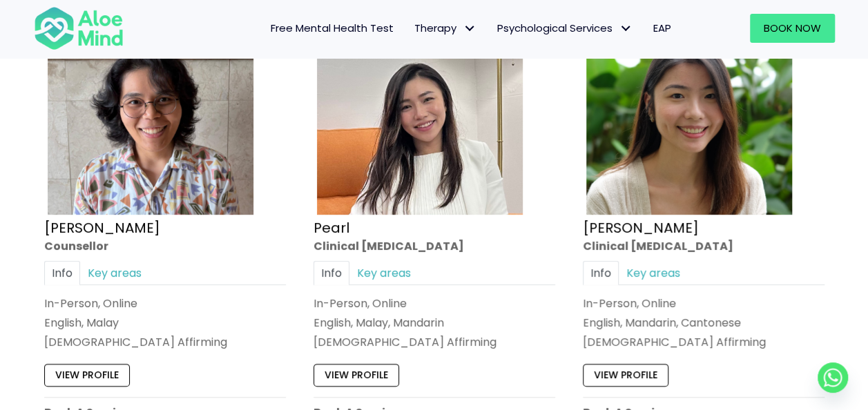 Image resolution: width=868 pixels, height=410 pixels. Describe the element at coordinates (565, 27) in the screenshot. I see `span: Psychological Services` at that location.